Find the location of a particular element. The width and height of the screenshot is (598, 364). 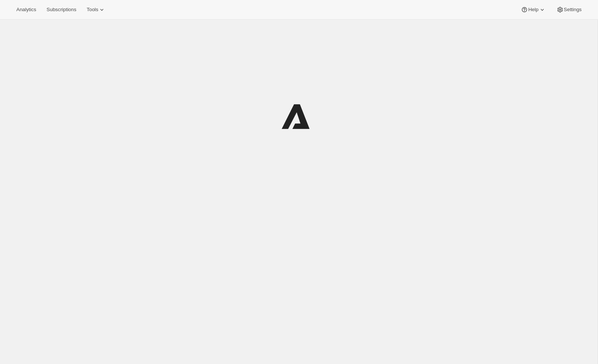

button: Help is located at coordinates (533, 10).